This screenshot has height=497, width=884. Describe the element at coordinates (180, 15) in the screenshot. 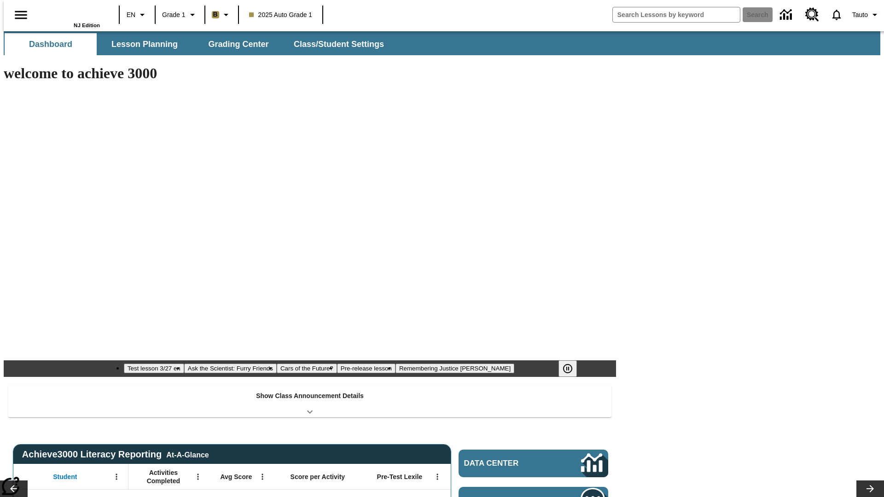

I see `button: Grade: Grade 1, Select a grade` at that location.